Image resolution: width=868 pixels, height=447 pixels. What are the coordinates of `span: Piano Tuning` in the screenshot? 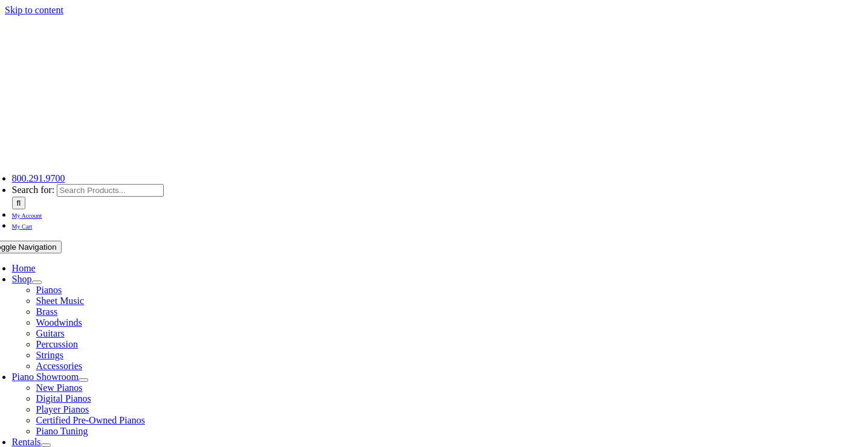 It's located at (62, 431).